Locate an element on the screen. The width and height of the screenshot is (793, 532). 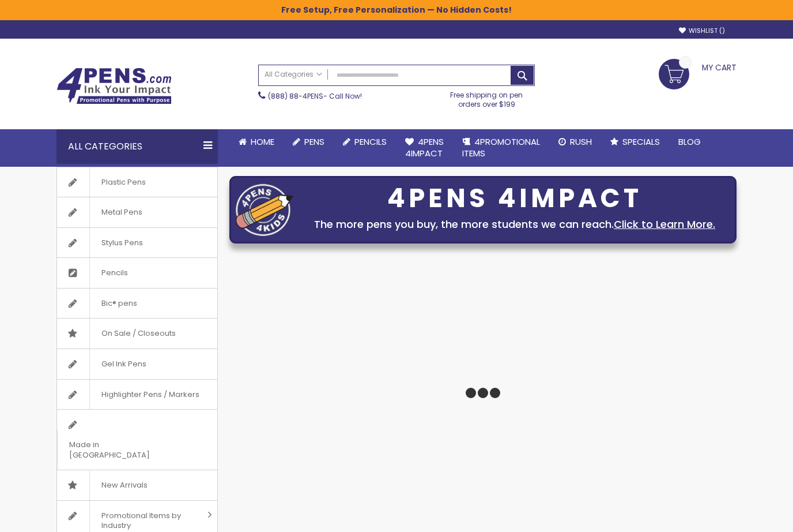
span: Pens is located at coordinates (314, 142).